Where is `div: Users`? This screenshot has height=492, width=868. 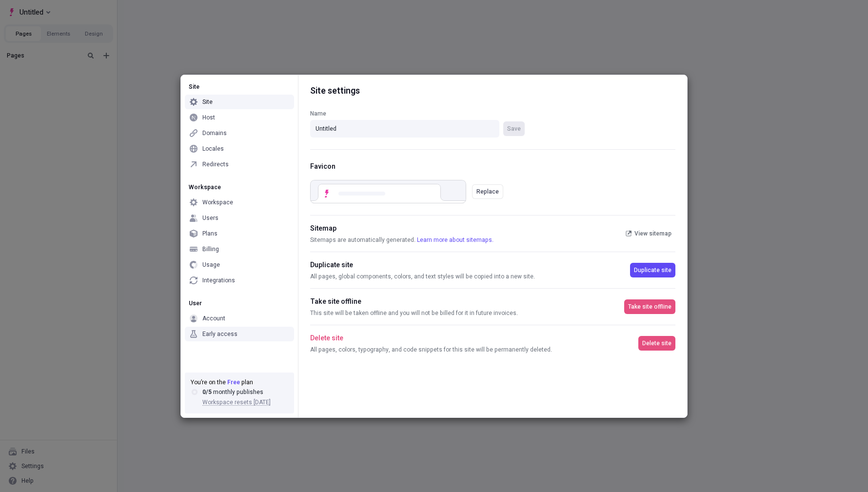 div: Users is located at coordinates (210, 218).